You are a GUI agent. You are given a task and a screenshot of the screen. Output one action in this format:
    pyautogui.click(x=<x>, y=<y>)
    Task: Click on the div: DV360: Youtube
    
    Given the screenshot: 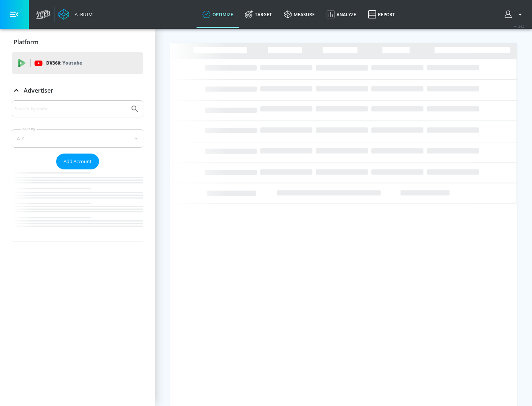 What is the action you would take?
    pyautogui.click(x=77, y=63)
    